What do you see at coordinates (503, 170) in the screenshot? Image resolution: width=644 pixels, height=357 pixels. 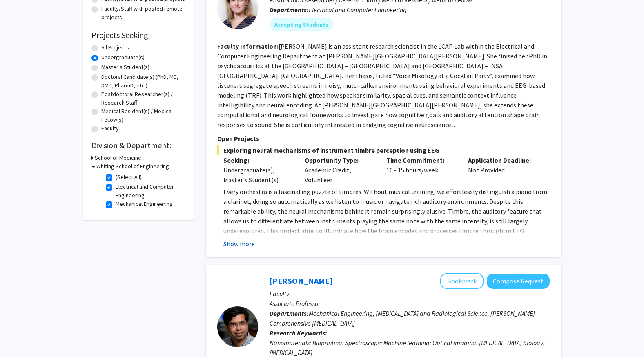 I see `div: Not Provided` at bounding box center [503, 170].